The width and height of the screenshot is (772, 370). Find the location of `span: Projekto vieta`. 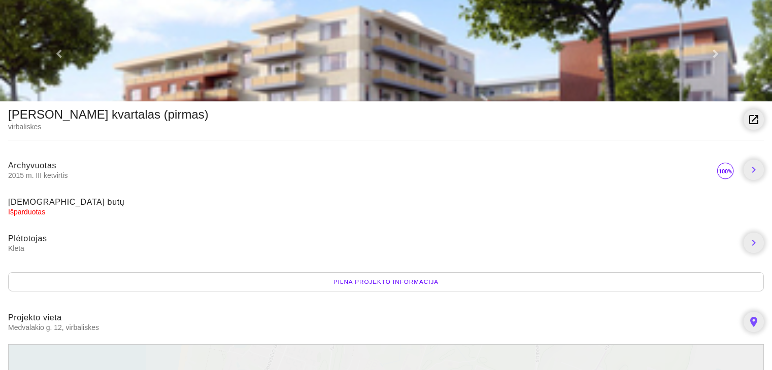

span: Projekto vieta is located at coordinates (35, 318).